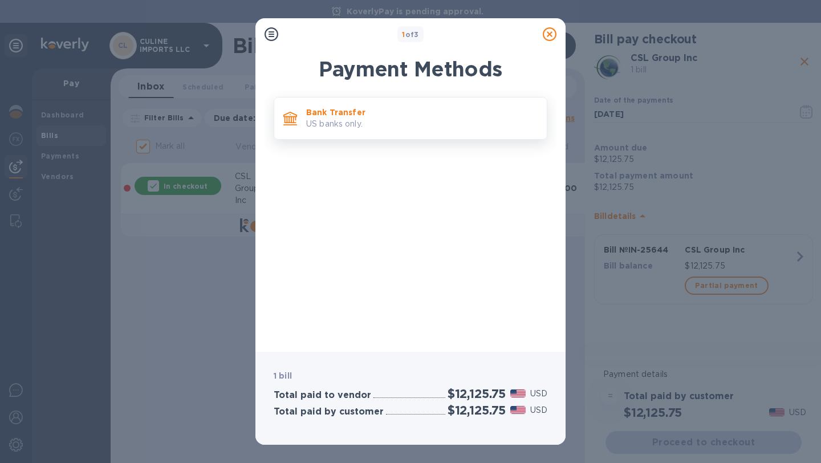 Image resolution: width=821 pixels, height=463 pixels. Describe the element at coordinates (328, 411) in the screenshot. I see `h3: Total paid by customer` at that location.